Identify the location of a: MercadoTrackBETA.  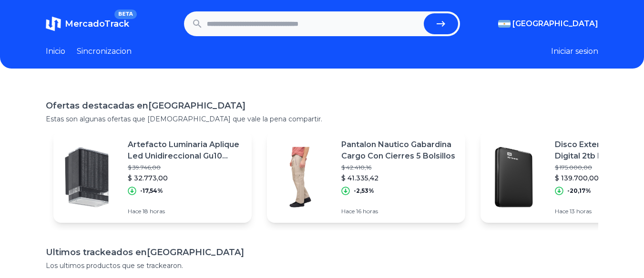
(87, 24).